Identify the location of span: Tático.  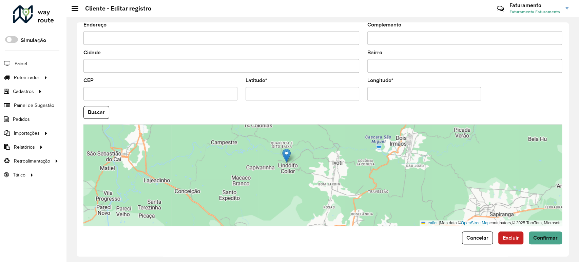
(19, 175).